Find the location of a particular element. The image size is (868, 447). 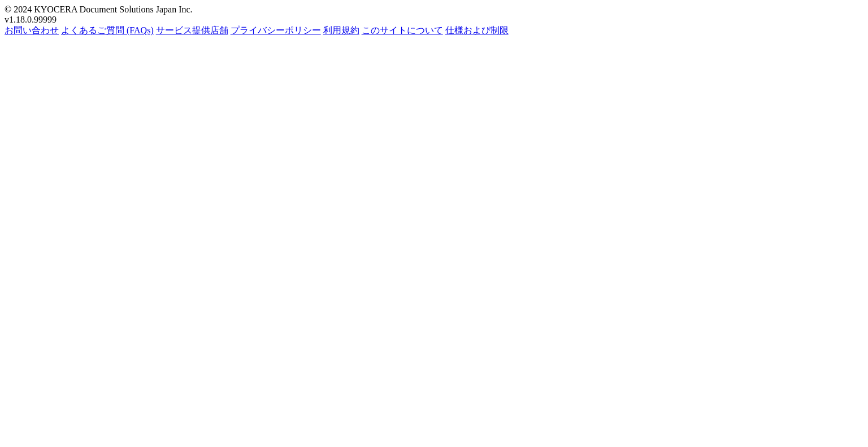

a: 仕様および制限 is located at coordinates (476, 30).